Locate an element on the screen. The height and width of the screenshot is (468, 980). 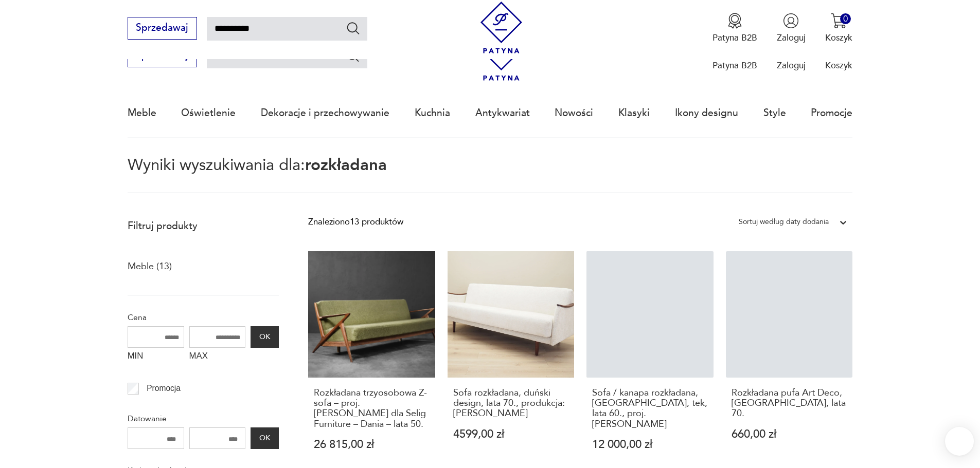
div: Sortuj według daty dodania is located at coordinates (783, 222).